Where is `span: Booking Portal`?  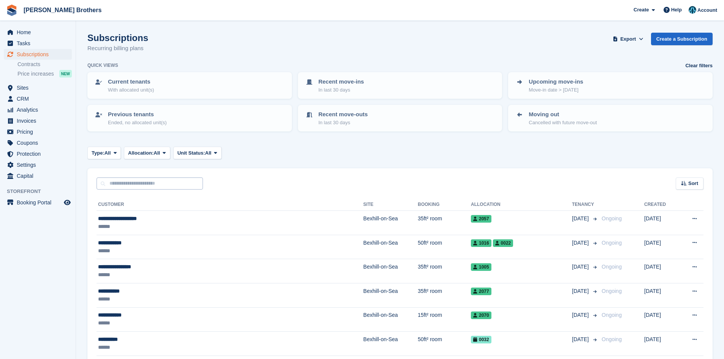 span: Booking Portal is located at coordinates (40, 203).